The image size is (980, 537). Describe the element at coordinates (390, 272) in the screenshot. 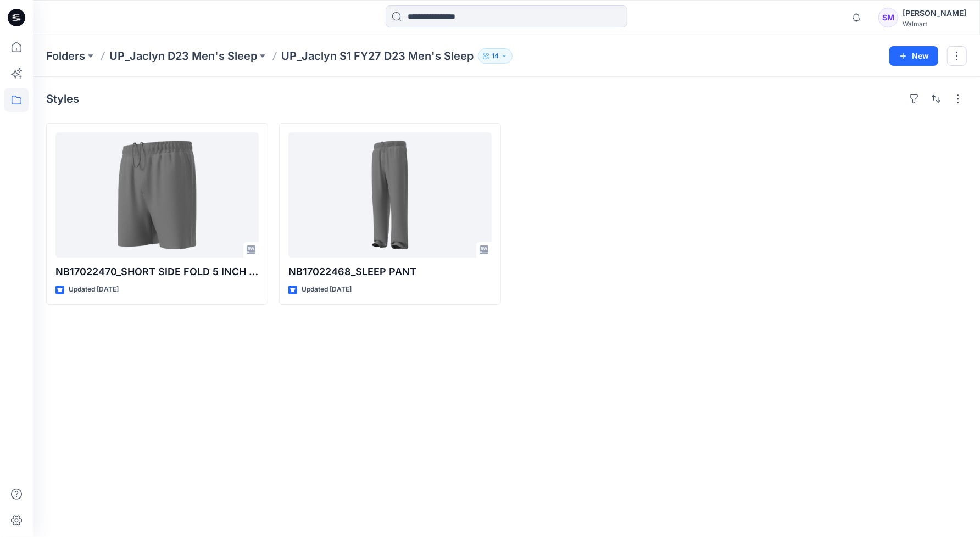

I see `p: NB17022468_SLEEP PANT` at that location.